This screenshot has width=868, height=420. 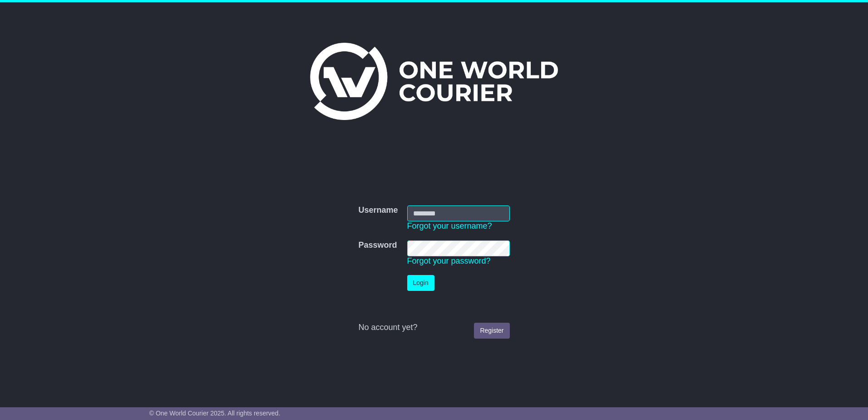 What do you see at coordinates (492, 331) in the screenshot?
I see `a: Register` at bounding box center [492, 331].